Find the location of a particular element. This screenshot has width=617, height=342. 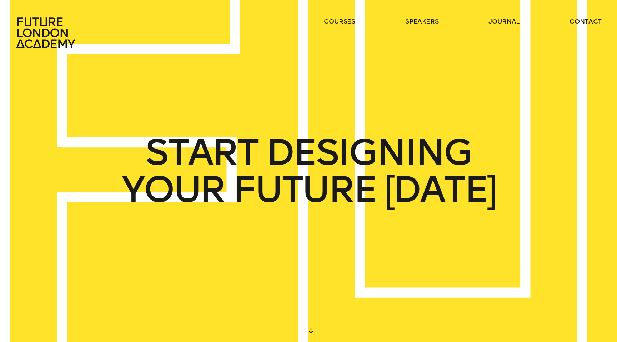

a: speakers is located at coordinates (422, 21).